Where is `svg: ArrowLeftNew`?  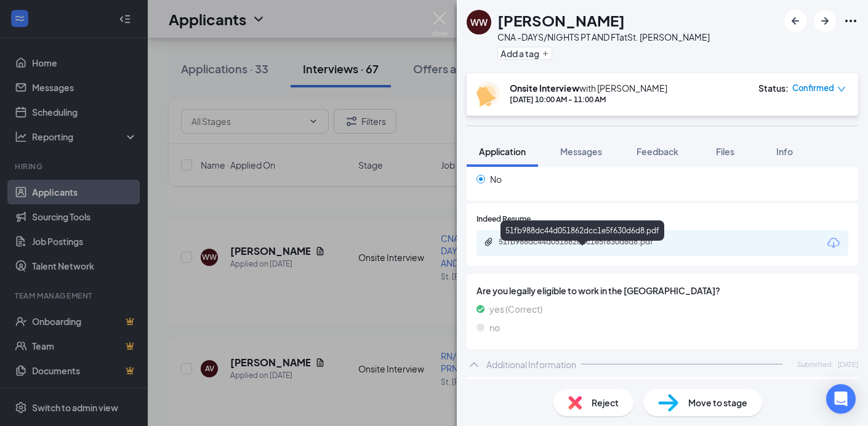
svg: ArrowLeftNew is located at coordinates (796, 21).